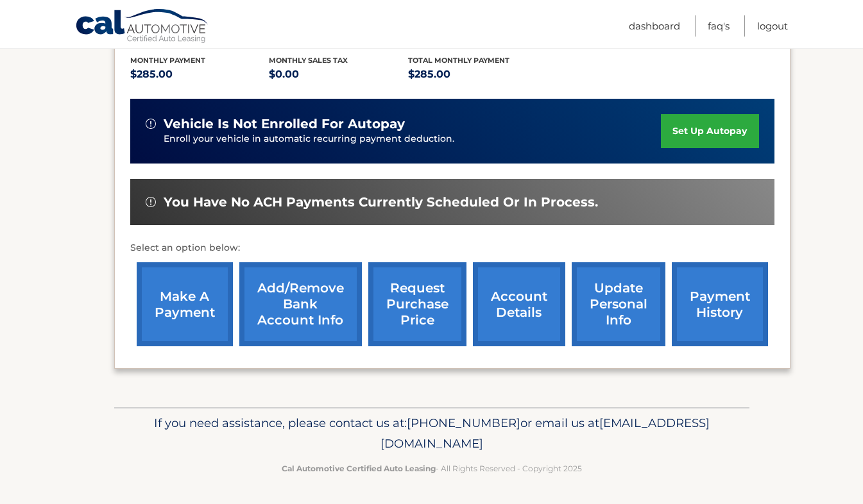 This screenshot has height=504, width=863. I want to click on p: If you need assistance, please contact us at: or email us at, so click(432, 434).